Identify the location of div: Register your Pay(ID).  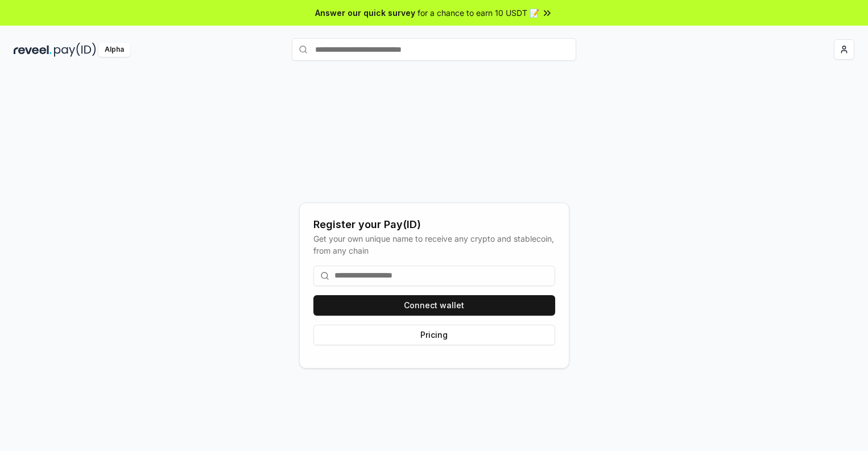
(434, 224).